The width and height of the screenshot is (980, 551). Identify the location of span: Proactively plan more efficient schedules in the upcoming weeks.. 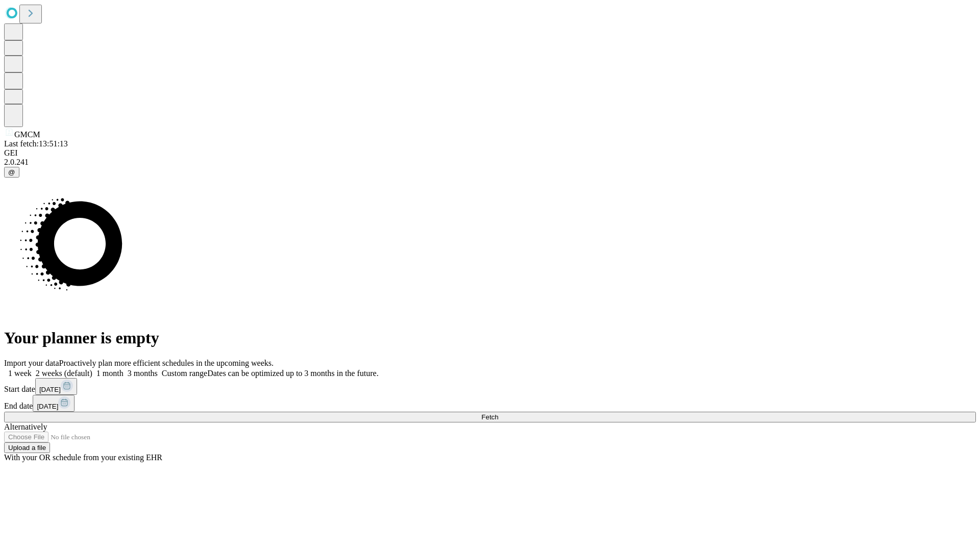
(167, 363).